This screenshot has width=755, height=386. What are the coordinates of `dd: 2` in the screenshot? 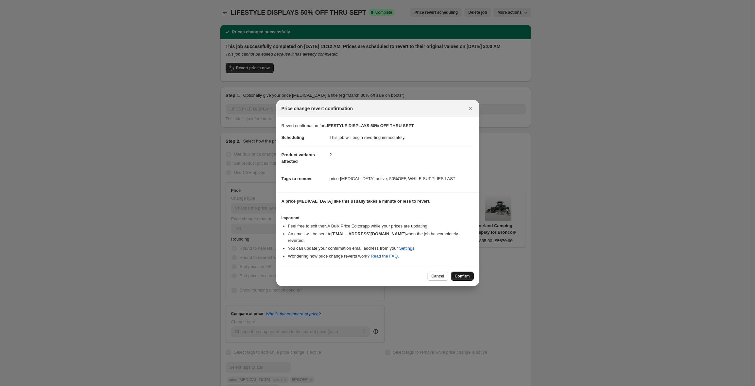 It's located at (401, 155).